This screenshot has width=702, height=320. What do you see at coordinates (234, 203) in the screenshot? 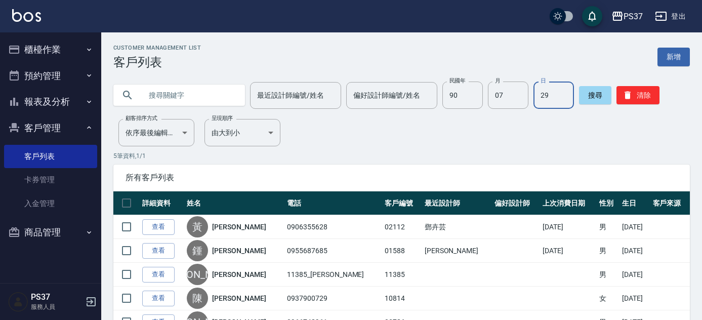
I see `th: 姓名` at bounding box center [234, 203].